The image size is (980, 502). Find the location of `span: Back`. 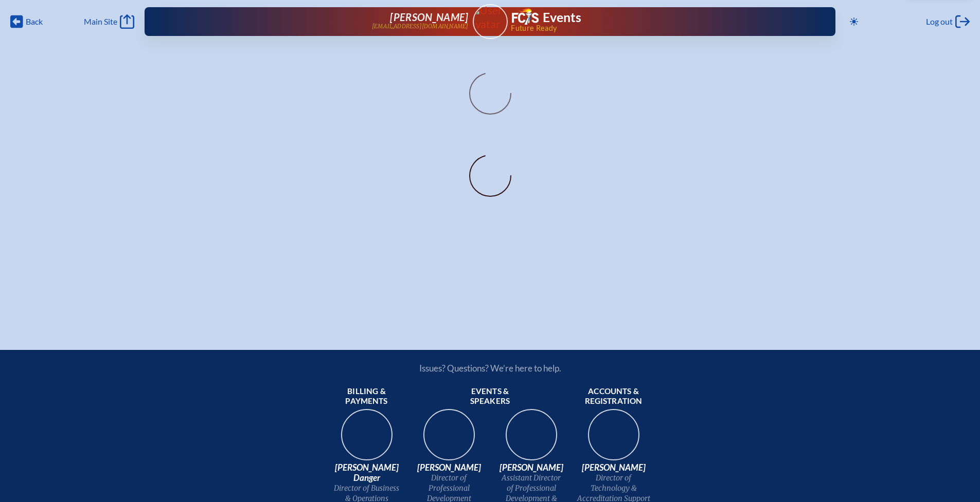

span: Back is located at coordinates (34, 21).